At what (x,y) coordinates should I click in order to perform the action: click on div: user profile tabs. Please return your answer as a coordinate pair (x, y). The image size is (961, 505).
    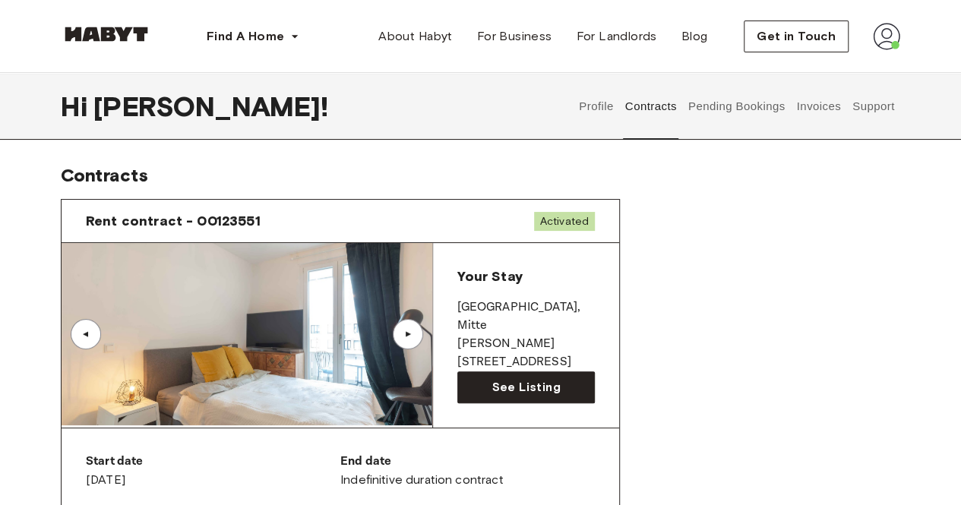
    Looking at the image, I should click on (737, 106).